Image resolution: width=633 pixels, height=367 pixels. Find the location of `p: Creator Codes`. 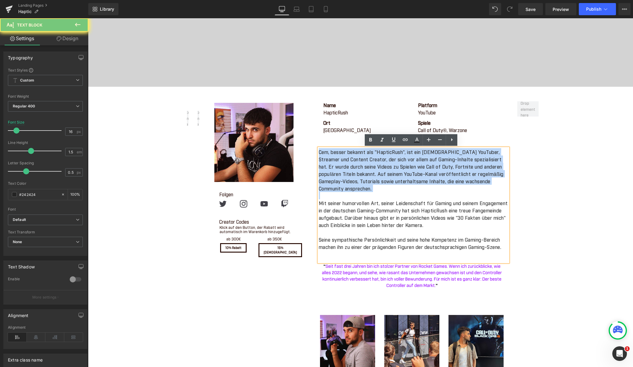

p: Creator Codes is located at coordinates (169, 203).